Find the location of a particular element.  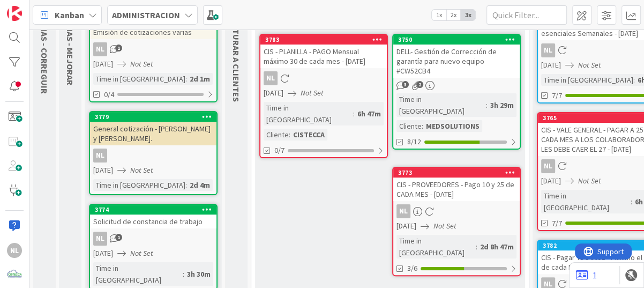

div: 6h 47m is located at coordinates (369, 114).